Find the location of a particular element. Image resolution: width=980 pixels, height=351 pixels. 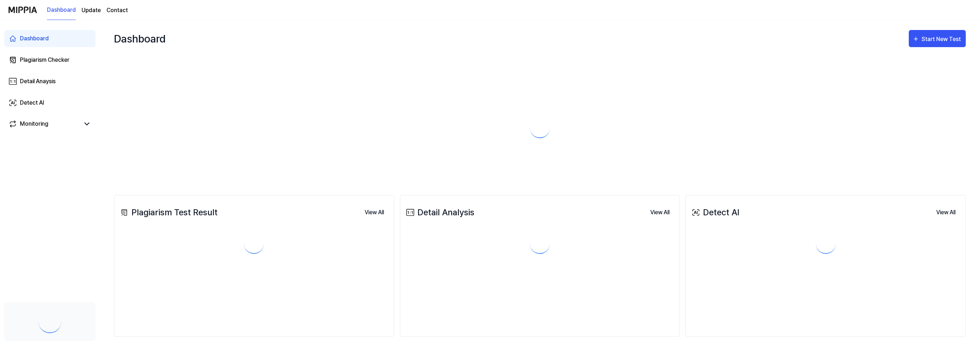

a: Monitoring is located at coordinates (44, 124).